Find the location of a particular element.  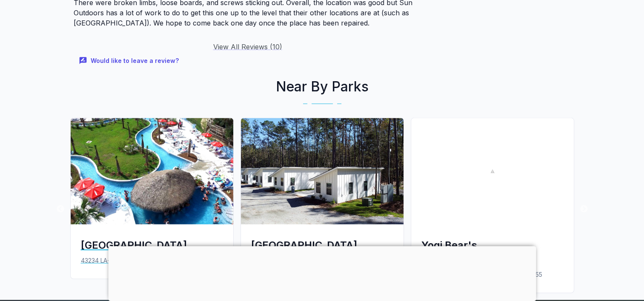

a: View All Reviews (10) is located at coordinates (247, 47).